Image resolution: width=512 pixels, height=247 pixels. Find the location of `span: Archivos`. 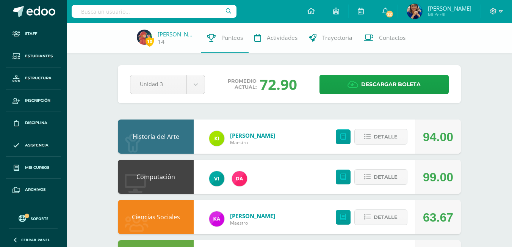

span: Archivos is located at coordinates (35, 190).